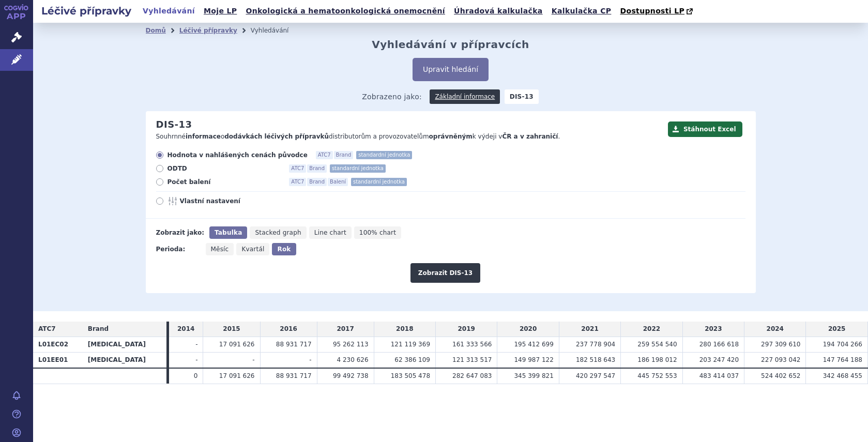 Image resolution: width=868 pixels, height=442 pixels. What do you see at coordinates (278, 233) in the screenshot?
I see `span: Stacked graph` at bounding box center [278, 233].